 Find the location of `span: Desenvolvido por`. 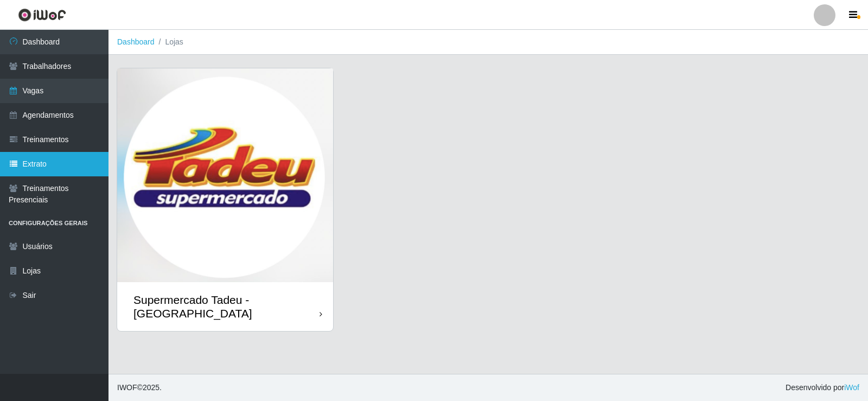

span: Desenvolvido por is located at coordinates (822, 388).